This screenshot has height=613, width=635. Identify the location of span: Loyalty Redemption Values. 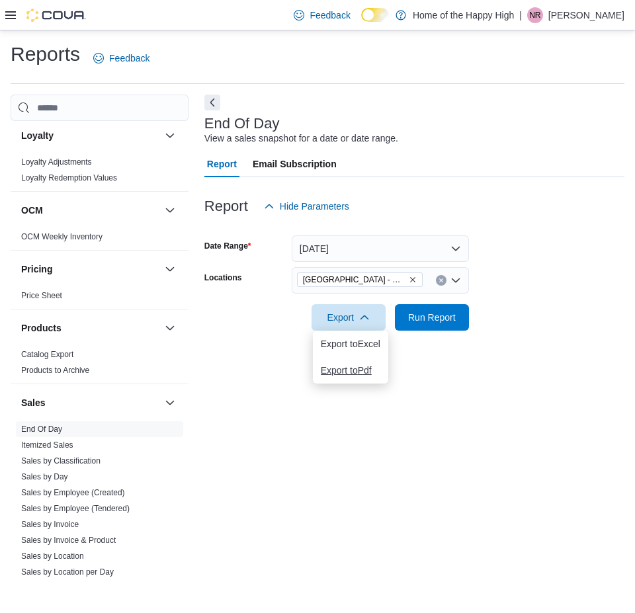
(69, 178).